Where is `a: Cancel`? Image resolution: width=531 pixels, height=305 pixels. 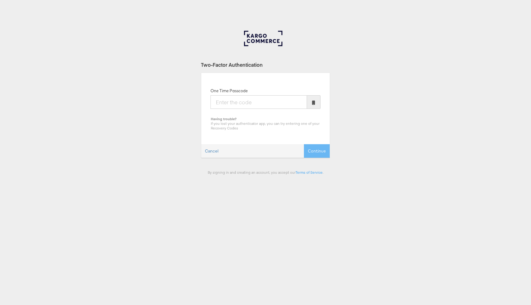 a: Cancel is located at coordinates (212, 151).